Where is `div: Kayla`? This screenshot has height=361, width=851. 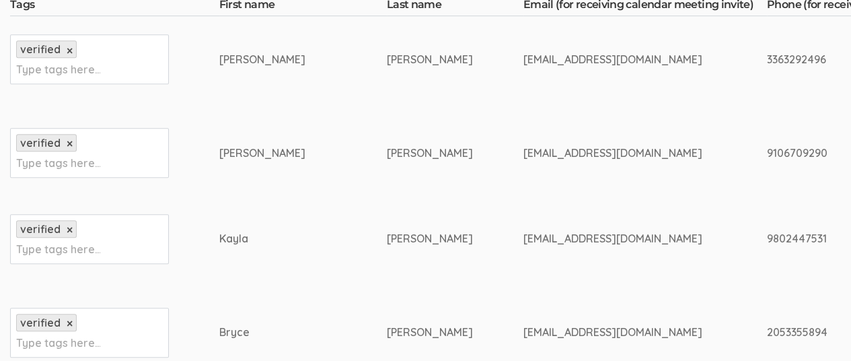
div: Kayla is located at coordinates (278, 238).